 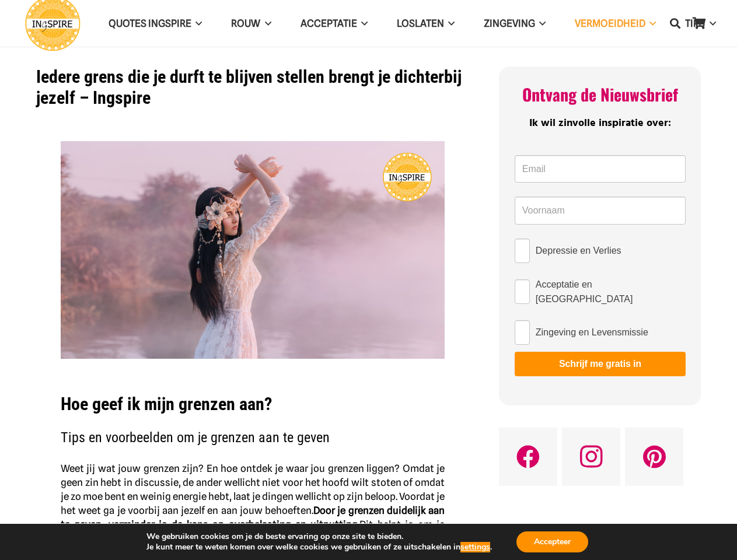 I want to click on button: Accepteer, so click(x=552, y=542).